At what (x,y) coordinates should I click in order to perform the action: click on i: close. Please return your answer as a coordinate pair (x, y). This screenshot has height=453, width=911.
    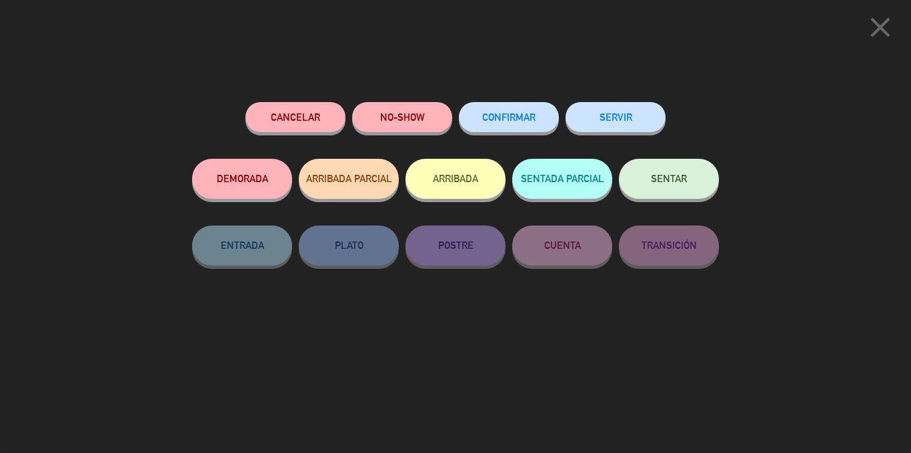
    Looking at the image, I should click on (881, 27).